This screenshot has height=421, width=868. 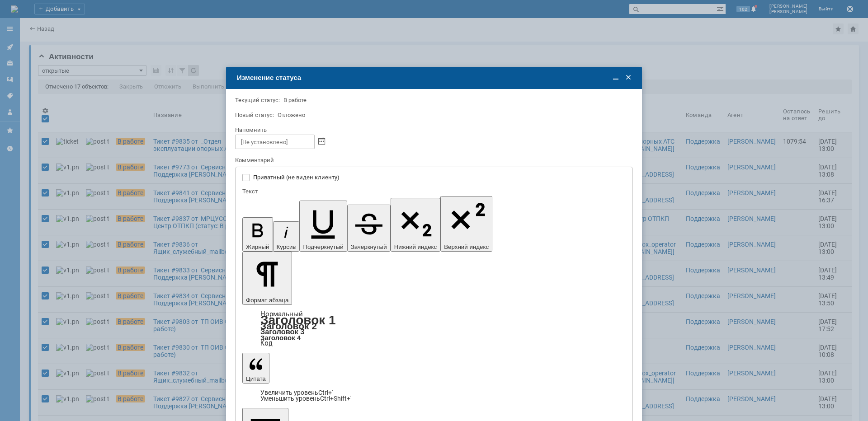 I want to click on a: Код, so click(x=266, y=344).